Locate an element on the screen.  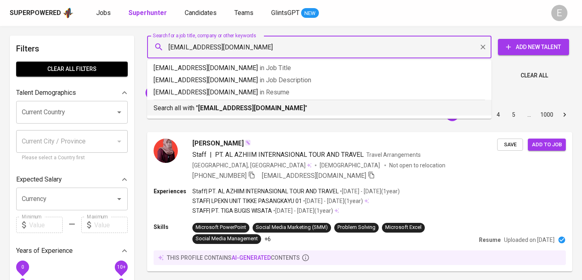
span: in Resume is located at coordinates (275, 92).